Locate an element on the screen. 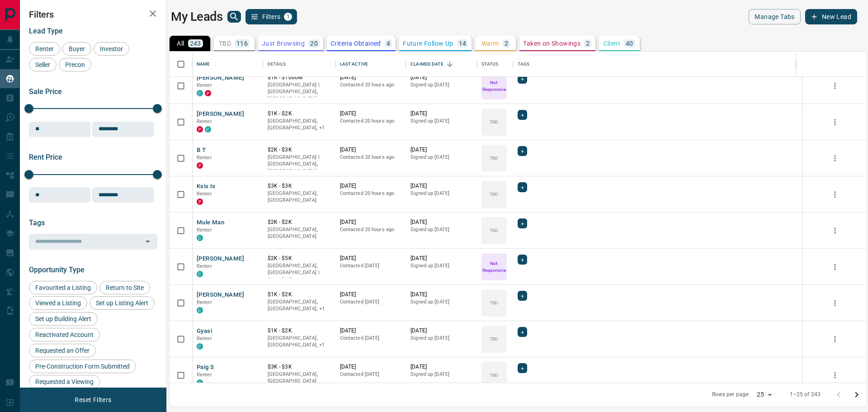 The image size is (868, 412). span: Lead Type is located at coordinates (46, 31).